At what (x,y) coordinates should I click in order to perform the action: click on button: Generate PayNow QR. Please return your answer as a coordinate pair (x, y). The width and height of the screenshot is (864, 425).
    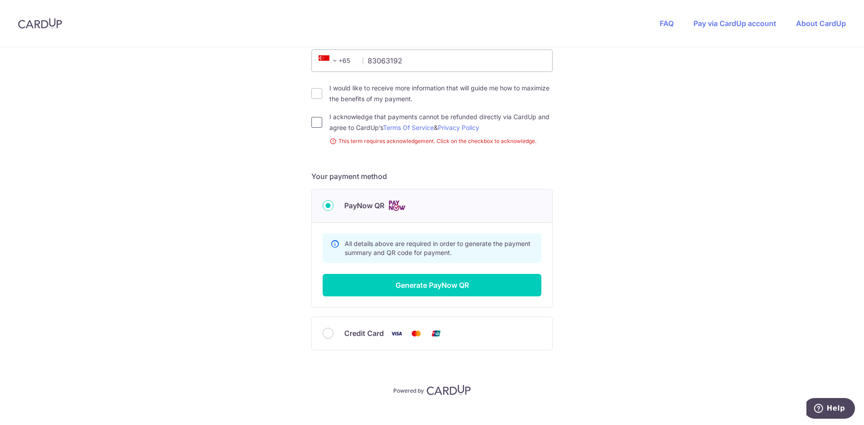
    Looking at the image, I should click on (432, 285).